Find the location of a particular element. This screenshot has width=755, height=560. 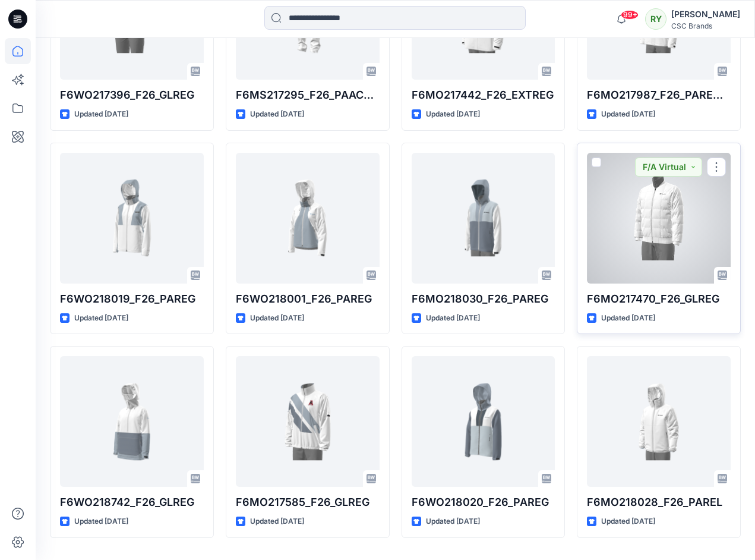

p: F6WO218019_F26_PAREG is located at coordinates (132, 299).